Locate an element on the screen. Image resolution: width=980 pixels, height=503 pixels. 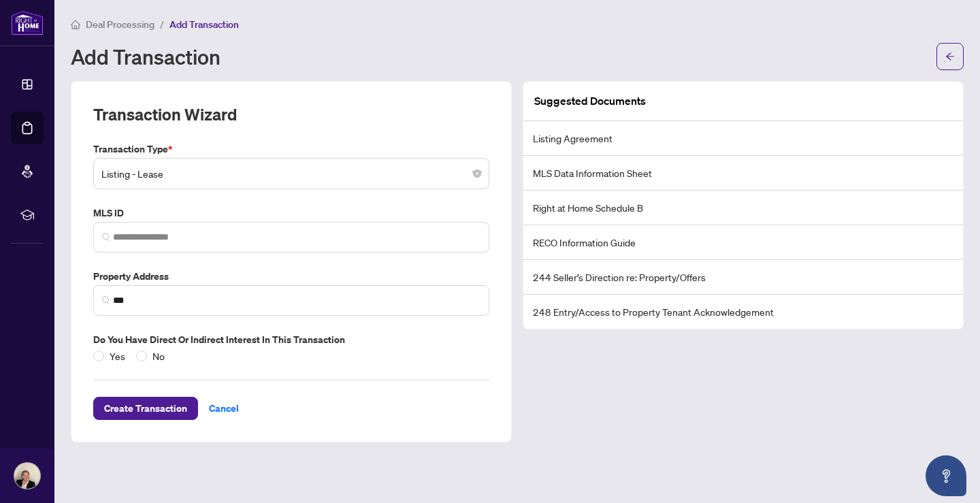
button: Create Transaction is located at coordinates (146, 408).